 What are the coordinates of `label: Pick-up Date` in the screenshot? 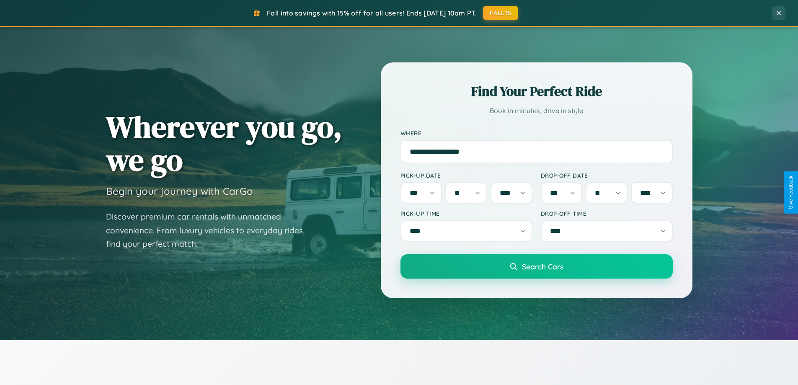 It's located at (466, 175).